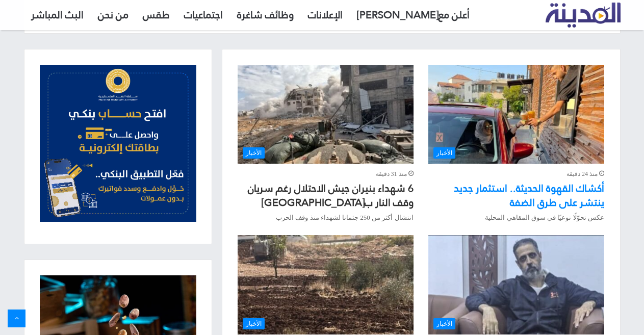 The image size is (644, 335). What do you see at coordinates (516, 285) in the screenshot?
I see `img: صورة الأسير المحرر والقيادي بالقسام محمود عيسى: لغزة دين في أعناقنا` at bounding box center [516, 285].